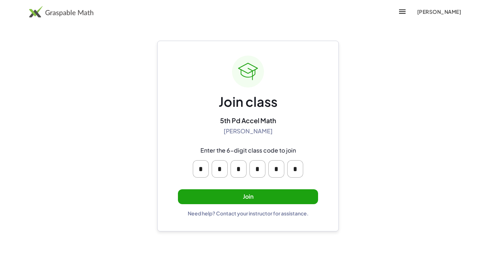 The image size is (496, 279). What do you see at coordinates (258, 169) in the screenshot?
I see `input: Please enter OTP character 4` at bounding box center [258, 169].